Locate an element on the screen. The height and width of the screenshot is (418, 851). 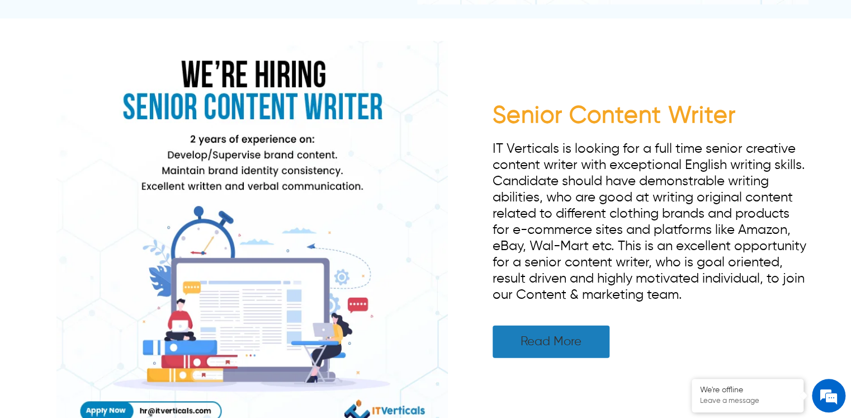
a: Senior Content Writer is located at coordinates (614, 116).